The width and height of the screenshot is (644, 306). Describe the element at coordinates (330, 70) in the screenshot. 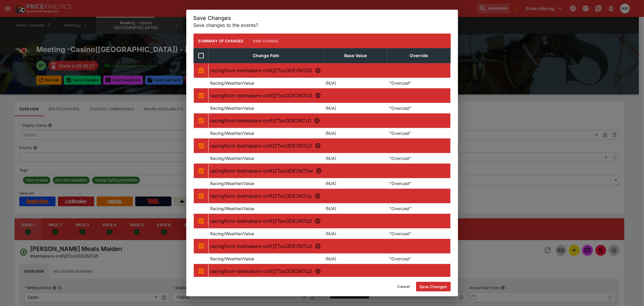

I see `p: racingform-betmakers-cmFjZToxODE2NTQ5` at that location.